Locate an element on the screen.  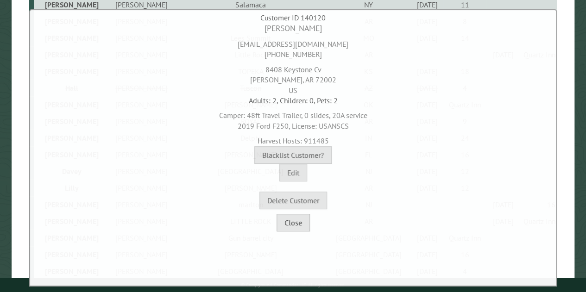
button: Blacklist Customer? is located at coordinates (293, 155).